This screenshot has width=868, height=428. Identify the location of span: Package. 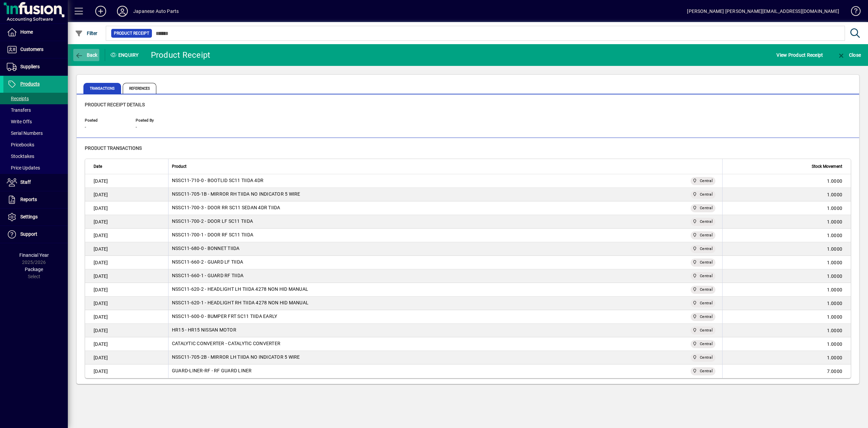
(34, 269).